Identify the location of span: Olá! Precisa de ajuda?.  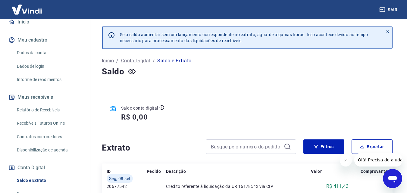
(27, 7).